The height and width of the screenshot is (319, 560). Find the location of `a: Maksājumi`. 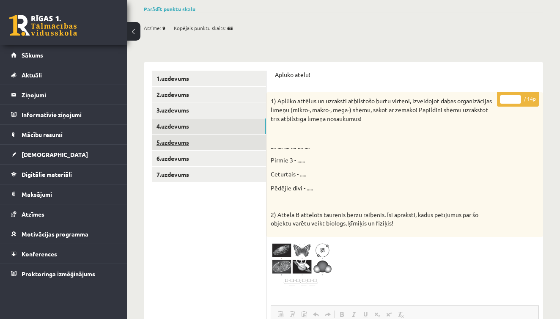

a: Maksājumi is located at coordinates (63, 194).